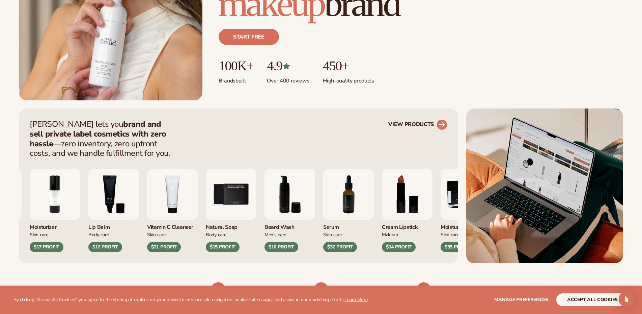  What do you see at coordinates (348, 79) in the screenshot?
I see `p: High-quality products` at bounding box center [348, 79].